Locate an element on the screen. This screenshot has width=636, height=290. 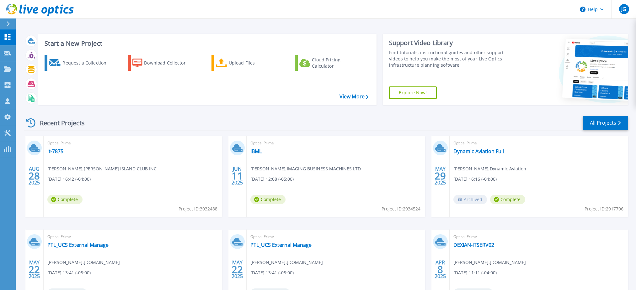
div: AUG 2025 is located at coordinates (34, 176).